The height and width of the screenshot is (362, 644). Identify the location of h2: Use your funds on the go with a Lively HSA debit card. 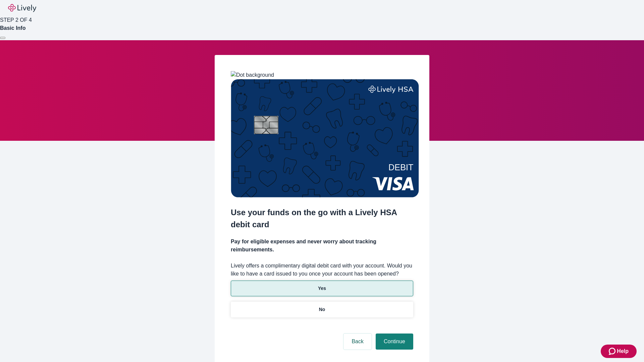
(322, 218).